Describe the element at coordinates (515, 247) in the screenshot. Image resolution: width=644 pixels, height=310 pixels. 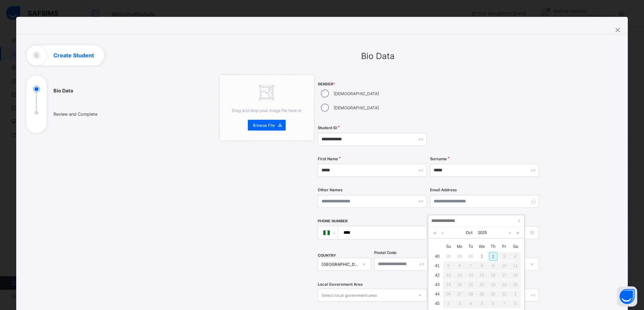
I see `span: Sa` at that location.